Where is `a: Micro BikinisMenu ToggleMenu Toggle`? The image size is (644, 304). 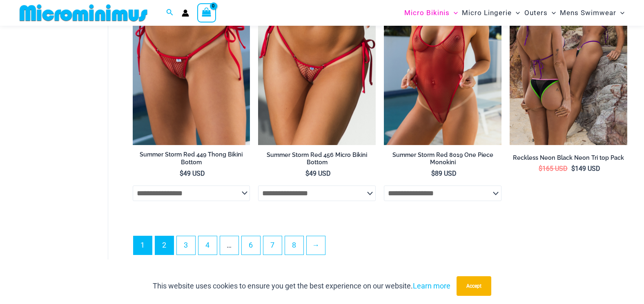
a: Micro BikinisMenu ToggleMenu Toggle is located at coordinates (431, 13).